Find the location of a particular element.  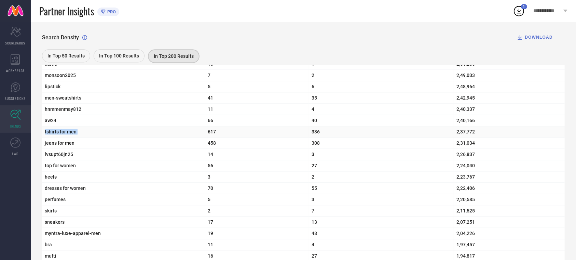

span: 1,94,817 is located at coordinates (509, 256).